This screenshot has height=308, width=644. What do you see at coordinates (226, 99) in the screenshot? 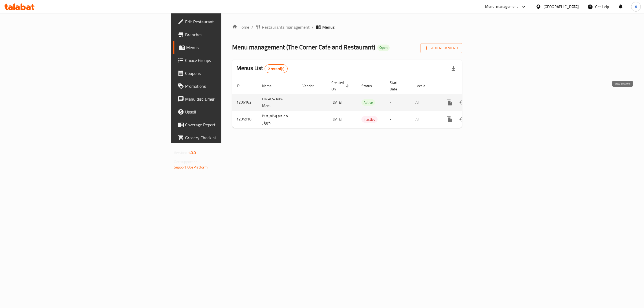
I see `a: Menu disclaimer` at bounding box center [226, 99].